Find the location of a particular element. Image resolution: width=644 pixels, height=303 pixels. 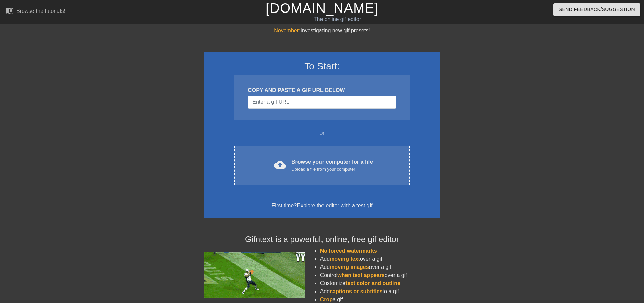

span: No forced watermarks is located at coordinates (349, 250).